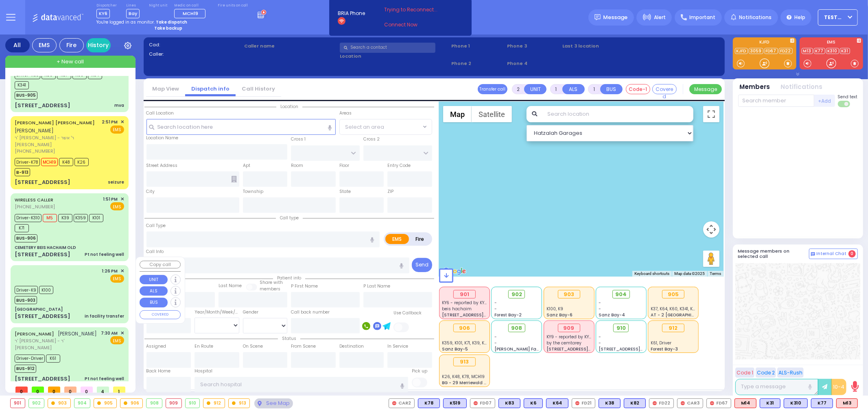 This screenshot has height=411, width=868. Describe the element at coordinates (44, 45) in the screenshot. I see `div: EMS` at that location.